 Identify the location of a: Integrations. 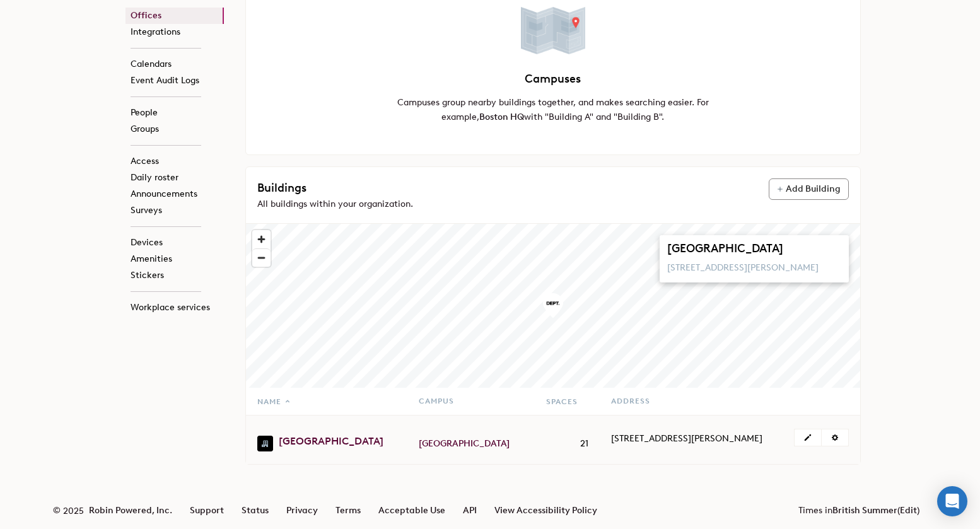
(174, 32).